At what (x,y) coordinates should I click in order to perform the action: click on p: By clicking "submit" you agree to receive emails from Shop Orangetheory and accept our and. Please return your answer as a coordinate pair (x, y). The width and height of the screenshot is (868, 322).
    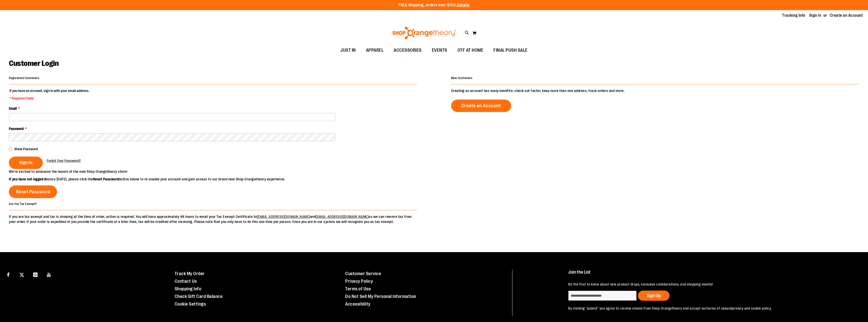
    Looking at the image, I should click on (709, 309).